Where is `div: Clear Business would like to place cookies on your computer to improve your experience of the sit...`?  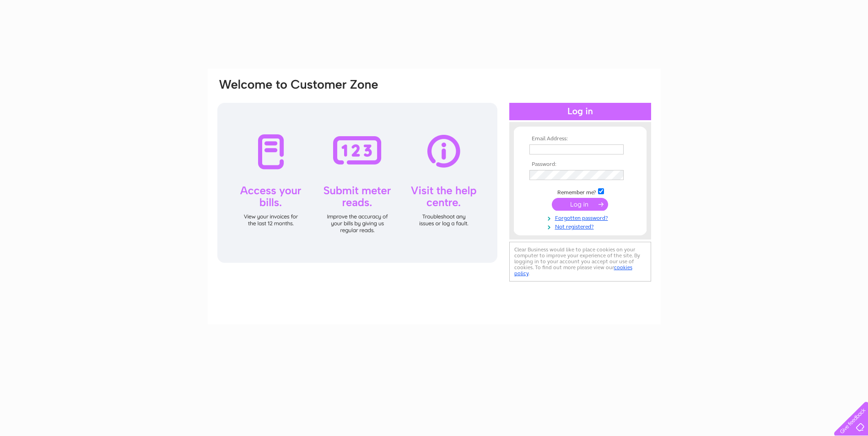 div: Clear Business would like to place cookies on your computer to improve your experience of the sit... is located at coordinates (581, 262).